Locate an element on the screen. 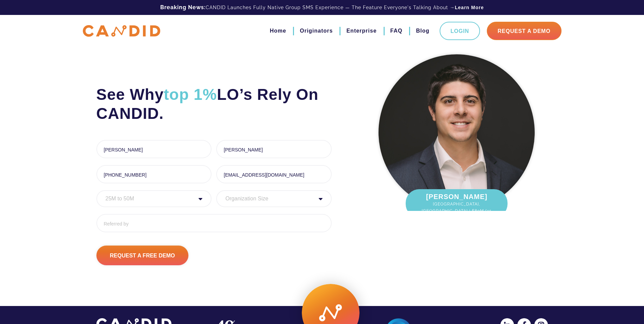  input: Email * is located at coordinates (274, 174).